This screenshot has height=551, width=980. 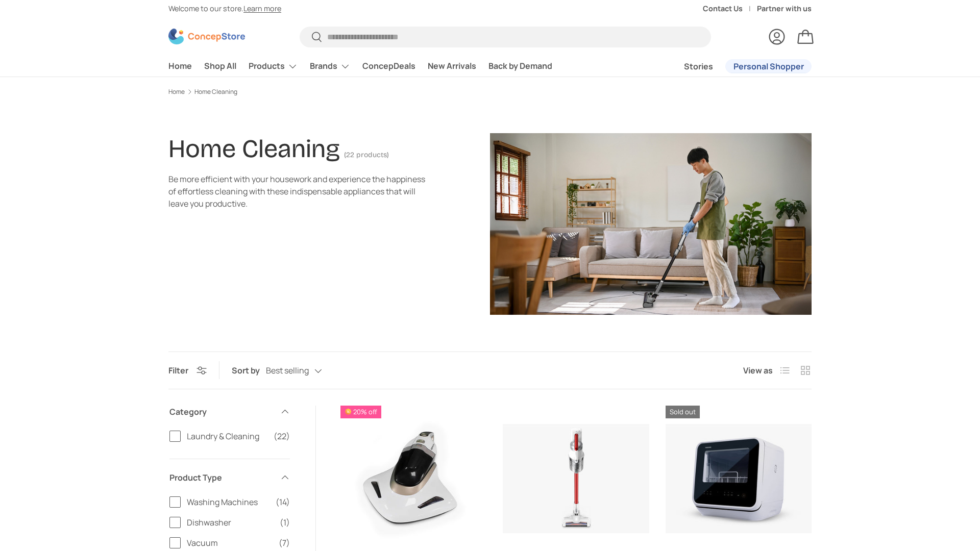 What do you see at coordinates (221, 412) in the screenshot?
I see `span: Category` at bounding box center [221, 412].